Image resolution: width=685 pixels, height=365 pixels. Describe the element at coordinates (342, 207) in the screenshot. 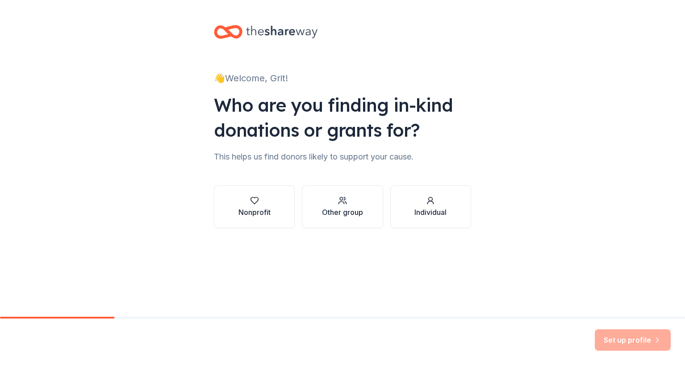

I see `button: Other group` at that location.